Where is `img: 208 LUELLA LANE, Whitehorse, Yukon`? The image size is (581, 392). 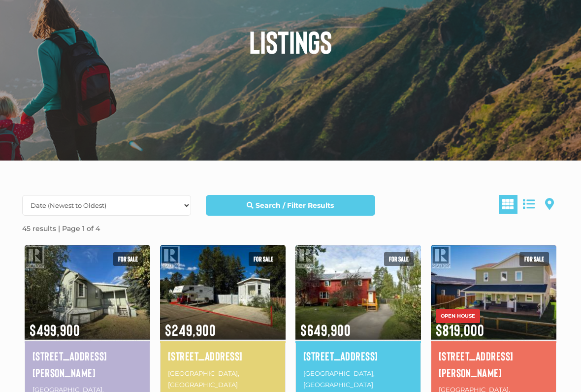 img: 208 LUELLA LANE, Whitehorse, Yukon is located at coordinates (494, 292).